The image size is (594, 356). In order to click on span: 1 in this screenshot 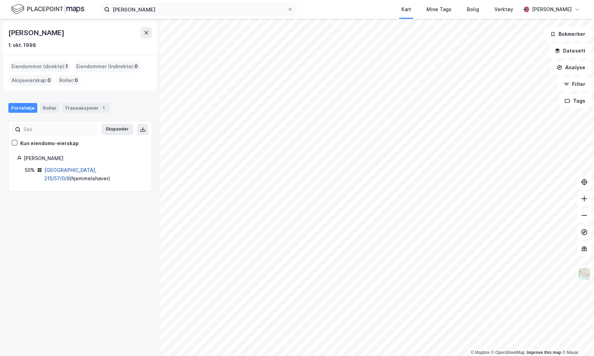, I will do `click(67, 67)`.